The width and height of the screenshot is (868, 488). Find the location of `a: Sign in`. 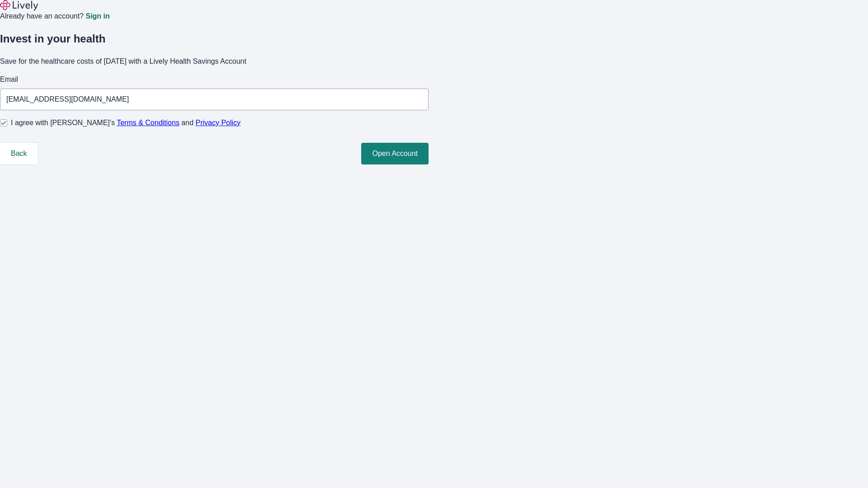

a: Sign in is located at coordinates (97, 16).